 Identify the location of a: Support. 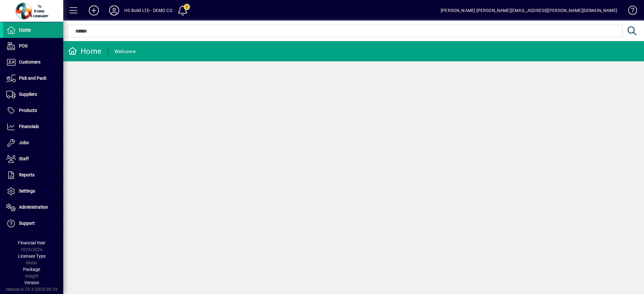
(33, 224).